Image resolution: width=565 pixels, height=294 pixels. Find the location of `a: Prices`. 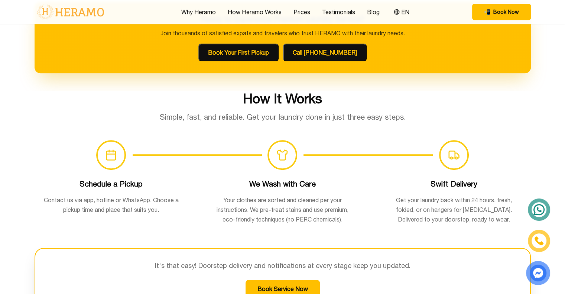

a: Prices is located at coordinates (302, 12).